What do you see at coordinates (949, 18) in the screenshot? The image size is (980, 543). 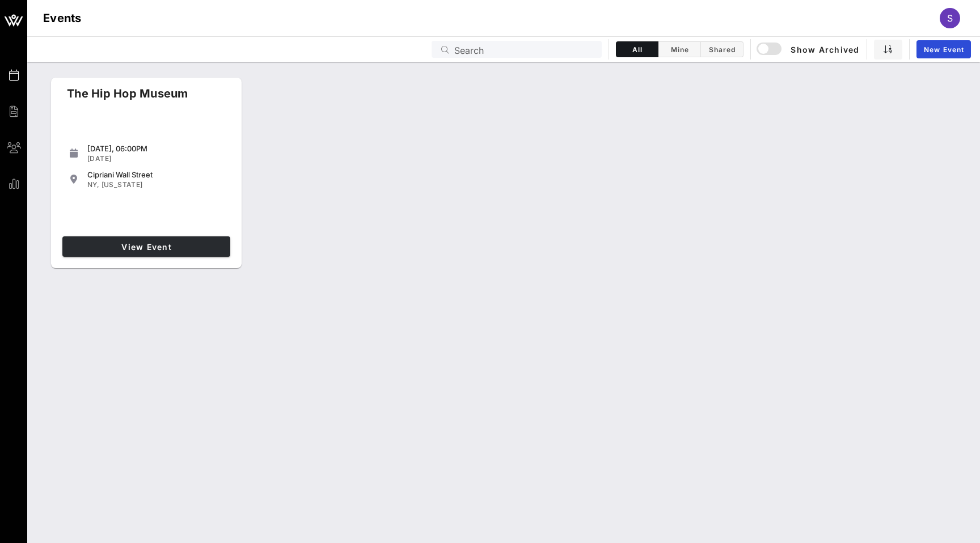 I see `div: s` at bounding box center [949, 18].